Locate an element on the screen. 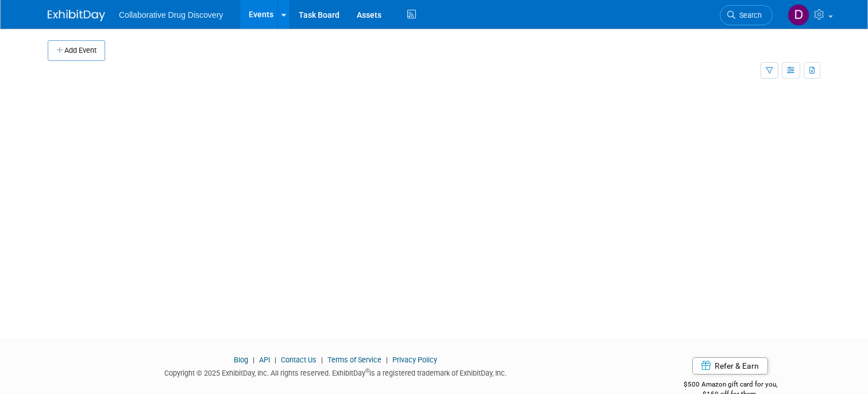 The height and width of the screenshot is (394, 868). a: Terms of Service is located at coordinates (354, 360).